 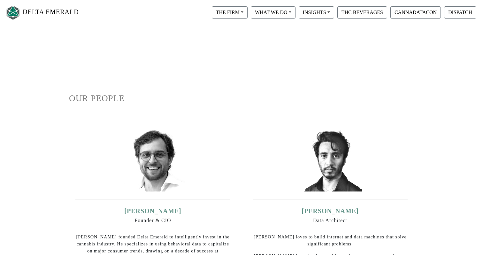 I want to click on h6: Data Architect, so click(x=330, y=220).